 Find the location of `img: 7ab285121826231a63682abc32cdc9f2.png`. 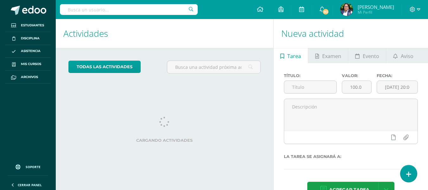

img: 7ab285121826231a63682abc32cdc9f2.png is located at coordinates (347, 10).